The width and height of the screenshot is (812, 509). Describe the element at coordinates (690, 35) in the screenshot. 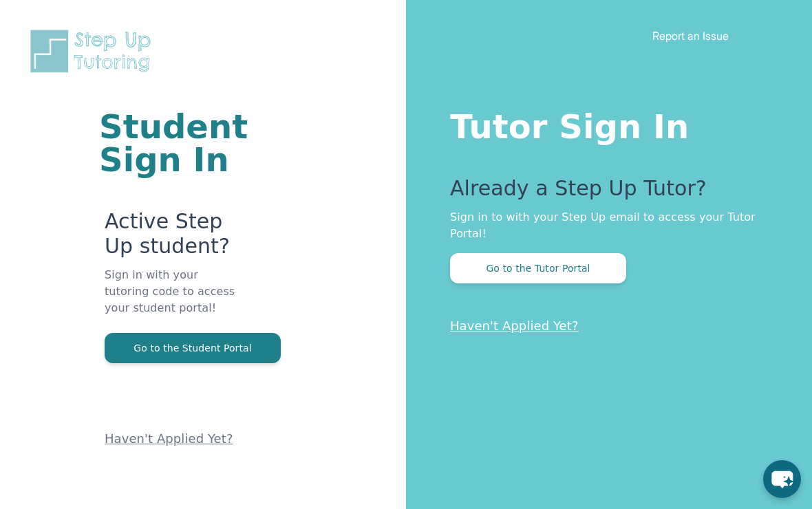

I see `a: Report an Issue` at that location.